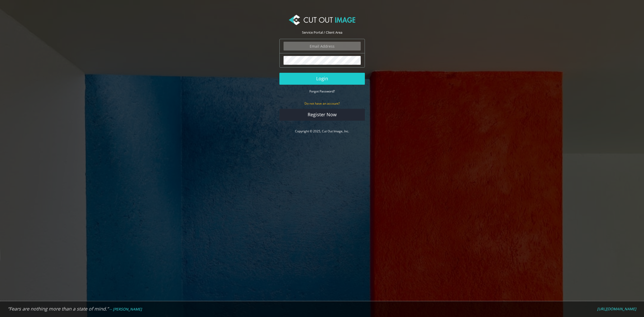  I want to click on img: Cut Out Image, so click(322, 20).